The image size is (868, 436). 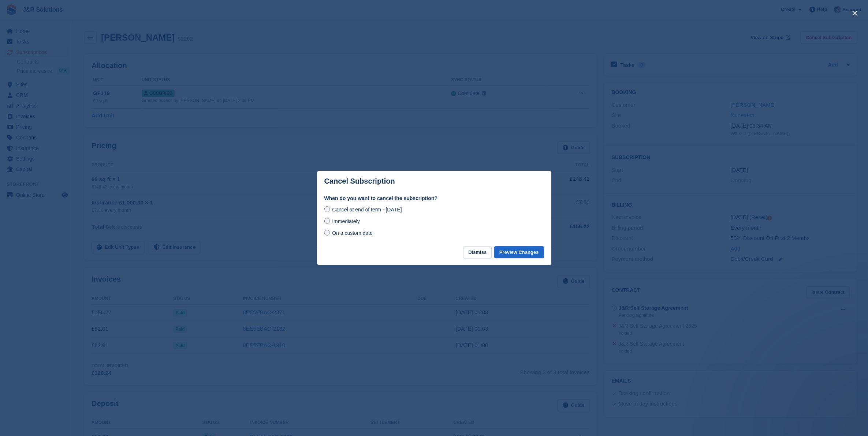 I want to click on button: close, so click(x=855, y=13).